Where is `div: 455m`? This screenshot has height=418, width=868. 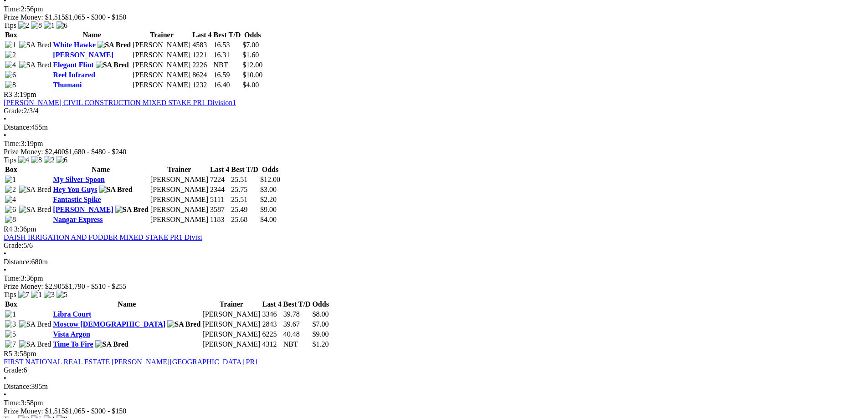
div: 455m is located at coordinates (434, 127).